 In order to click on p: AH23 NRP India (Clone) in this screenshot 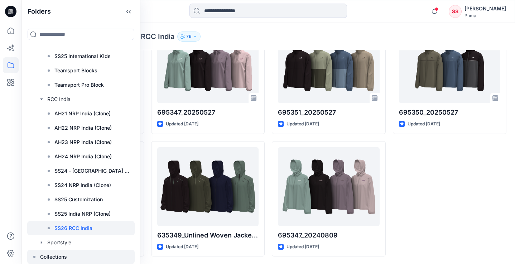, I will do `click(83, 142)`.